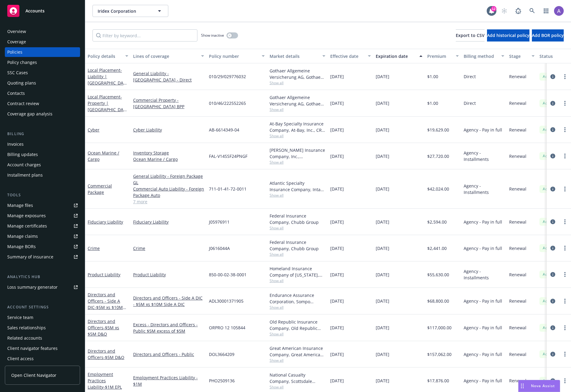 The height and width of the screenshot is (392, 571). What do you see at coordinates (15, 52) in the screenshot?
I see `div: Policies` at bounding box center [15, 52].